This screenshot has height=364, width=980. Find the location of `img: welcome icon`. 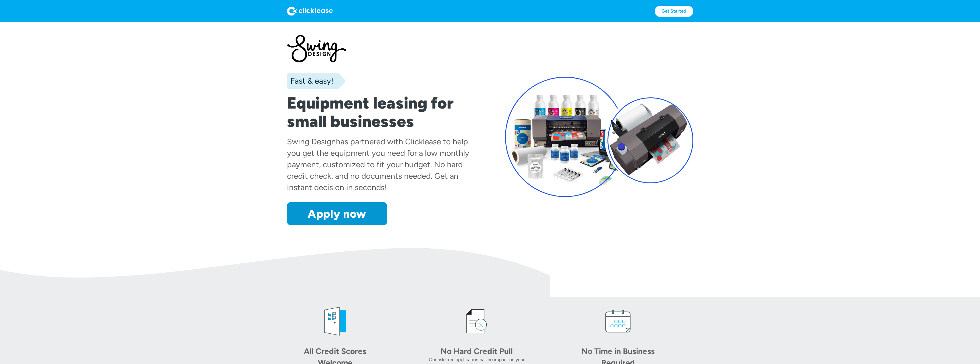

img: welcome icon is located at coordinates (335, 321).